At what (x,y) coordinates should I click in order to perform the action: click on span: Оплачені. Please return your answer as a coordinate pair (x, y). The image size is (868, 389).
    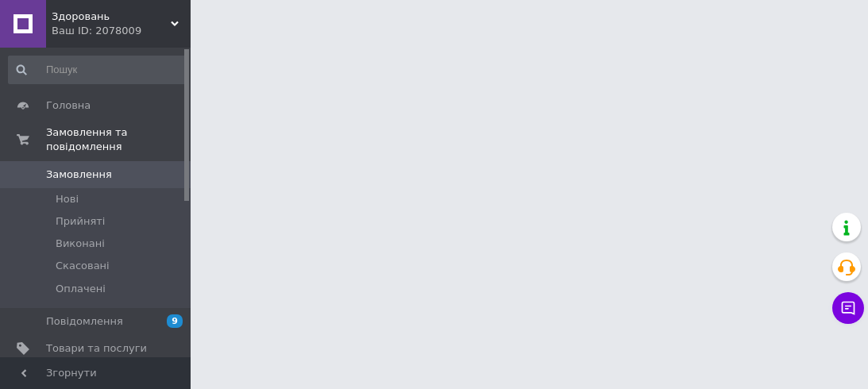
    Looking at the image, I should click on (80, 290).